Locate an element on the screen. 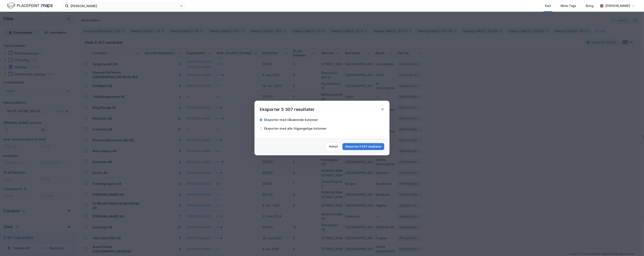 This screenshot has height=256, width=644. button: Eksporter 5 307 resultater is located at coordinates (363, 146).